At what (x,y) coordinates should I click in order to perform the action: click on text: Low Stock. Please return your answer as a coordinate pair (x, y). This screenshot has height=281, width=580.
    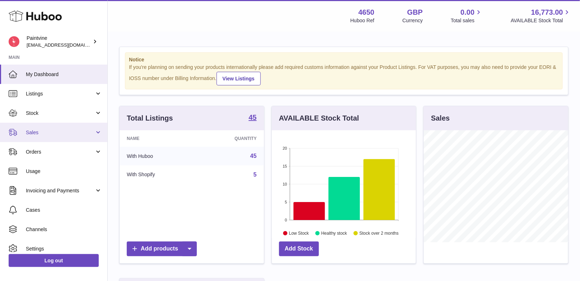
    Looking at the image, I should click on (299, 233).